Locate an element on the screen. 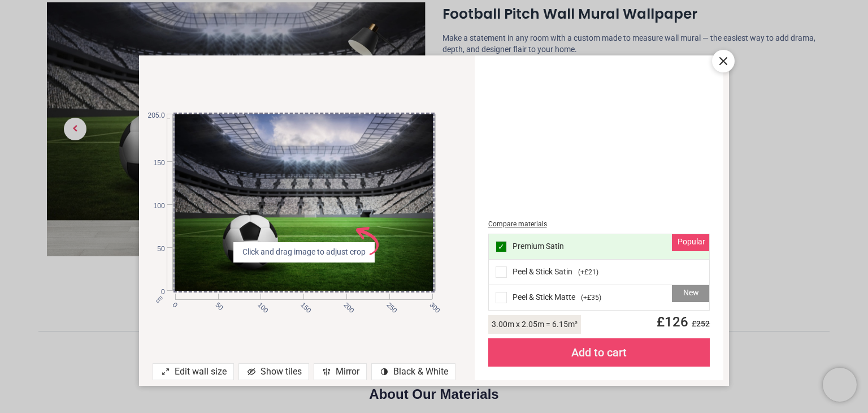 This screenshot has height=413, width=868. div: New is located at coordinates (690, 293).